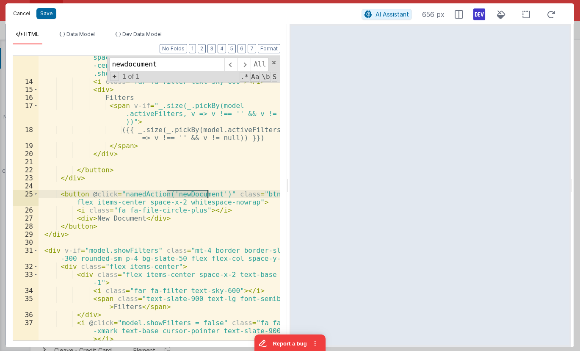  Describe the element at coordinates (26, 113) in the screenshot. I see `div: 17` at that location.